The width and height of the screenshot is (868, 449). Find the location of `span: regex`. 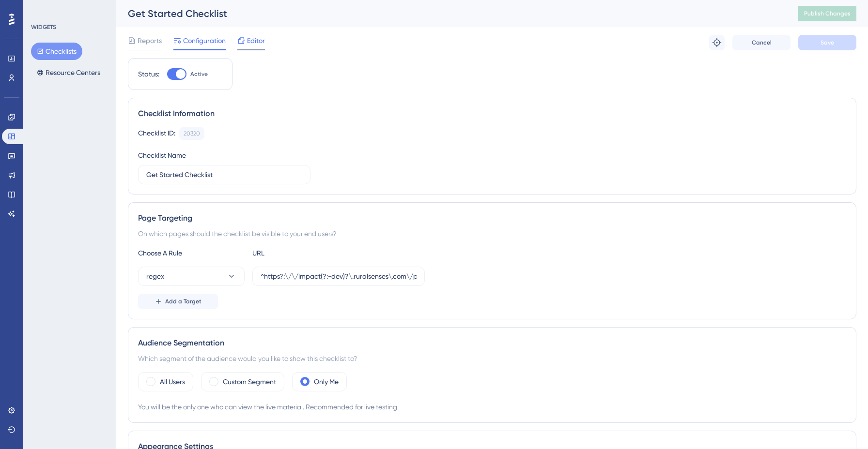

span: regex is located at coordinates (155, 277).